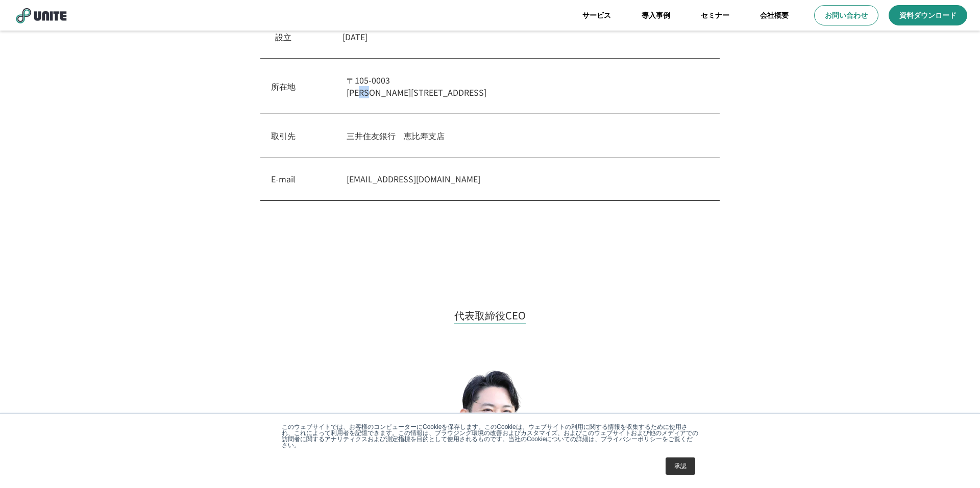 This screenshot has width=980, height=488. Describe the element at coordinates (680, 466) in the screenshot. I see `a: 承認` at that location.